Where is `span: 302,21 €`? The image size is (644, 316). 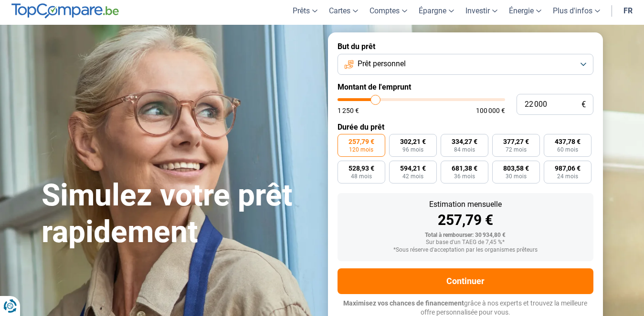
span: 302,21 € is located at coordinates (413, 141).